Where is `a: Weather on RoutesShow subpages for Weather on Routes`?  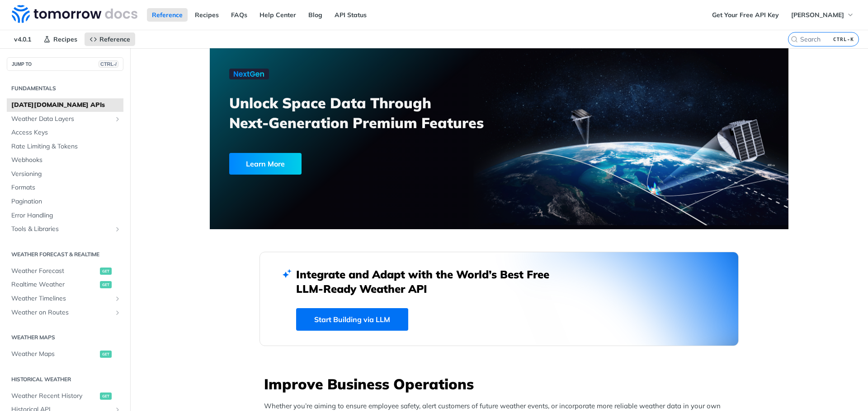
a: Weather on RoutesShow subpages for Weather on Routes is located at coordinates (65, 313).